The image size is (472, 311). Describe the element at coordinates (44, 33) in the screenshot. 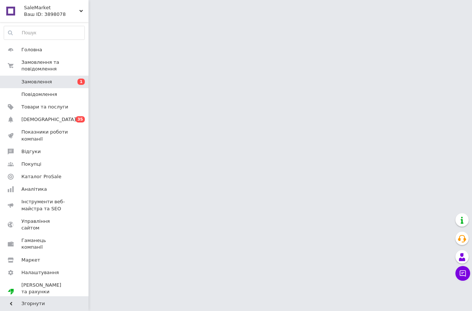

I see `input: Пошук` at that location.